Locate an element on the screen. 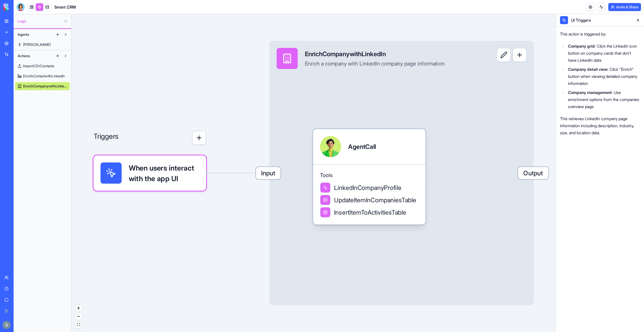 The width and height of the screenshot is (644, 332). button: Actions is located at coordinates (34, 56).